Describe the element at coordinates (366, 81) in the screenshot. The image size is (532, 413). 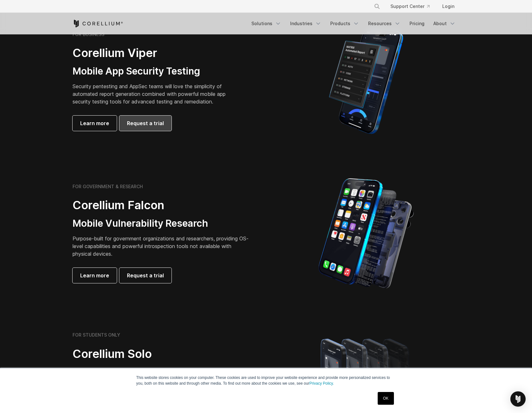
I see `img: Corellium MATRIX automated report on iPhone showing app vulnerability test results across securit...` at that location.